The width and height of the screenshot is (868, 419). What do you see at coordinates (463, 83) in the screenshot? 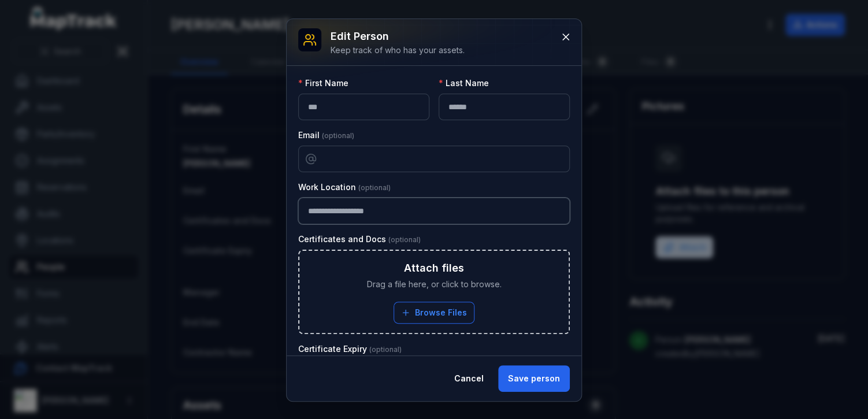
I see `label: Last Name` at bounding box center [463, 83].